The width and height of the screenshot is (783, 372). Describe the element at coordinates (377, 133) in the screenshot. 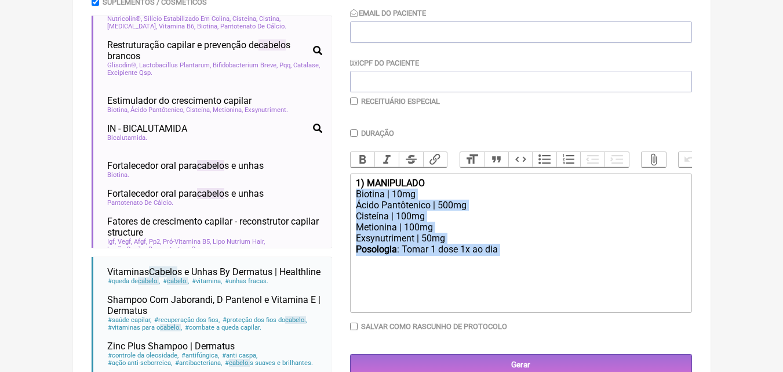

I see `label: Duração` at that location.